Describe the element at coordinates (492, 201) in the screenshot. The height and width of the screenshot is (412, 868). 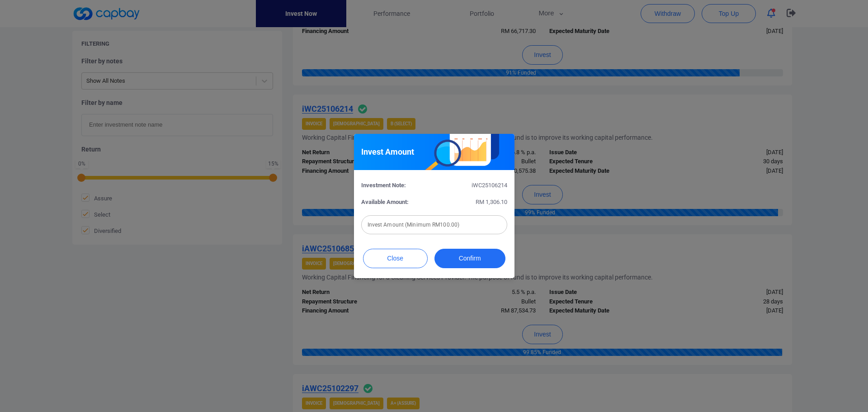
I see `span: RM 1,306.10` at that location.